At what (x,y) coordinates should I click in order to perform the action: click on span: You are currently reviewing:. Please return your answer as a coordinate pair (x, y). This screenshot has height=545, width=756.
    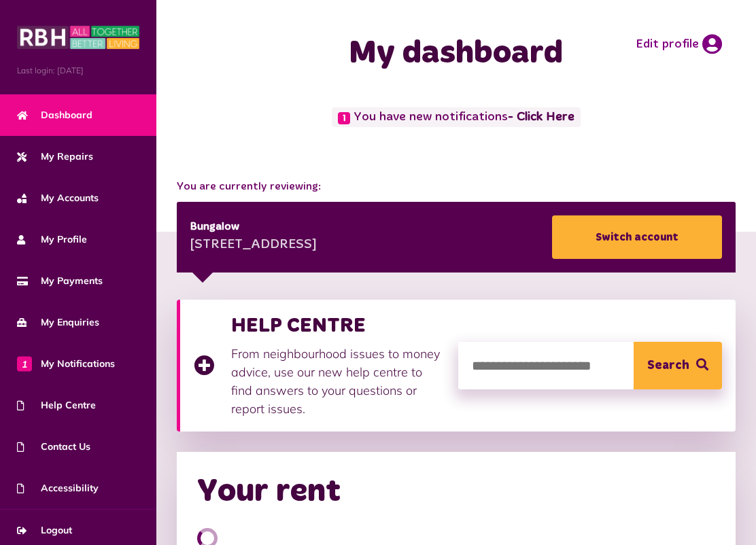
    Looking at the image, I should click on (457, 187).